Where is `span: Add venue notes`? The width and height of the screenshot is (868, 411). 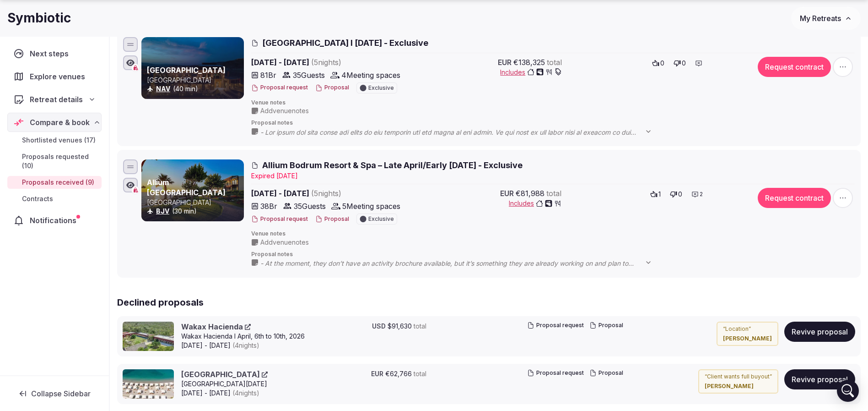
span: Add venue notes is located at coordinates (284, 111).